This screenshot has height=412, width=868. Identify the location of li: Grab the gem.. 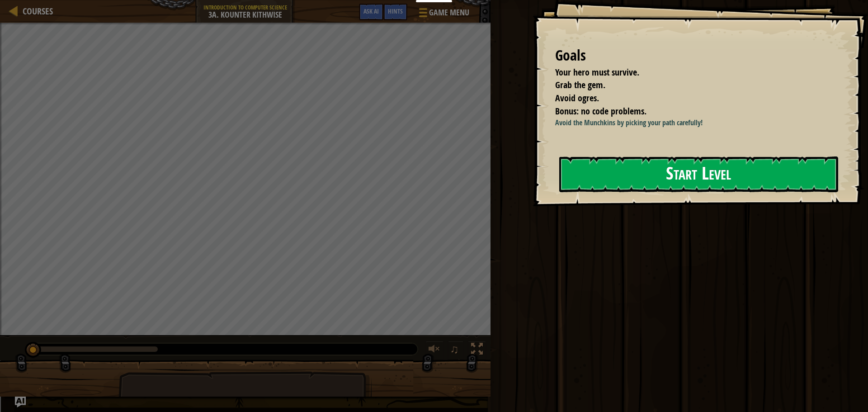
(689, 85).